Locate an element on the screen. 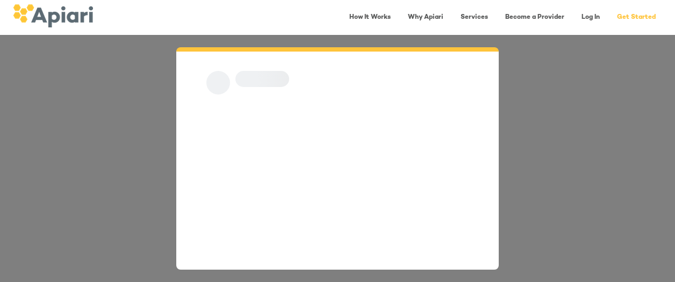 Image resolution: width=675 pixels, height=282 pixels. a: Become a Provider is located at coordinates (535, 17).